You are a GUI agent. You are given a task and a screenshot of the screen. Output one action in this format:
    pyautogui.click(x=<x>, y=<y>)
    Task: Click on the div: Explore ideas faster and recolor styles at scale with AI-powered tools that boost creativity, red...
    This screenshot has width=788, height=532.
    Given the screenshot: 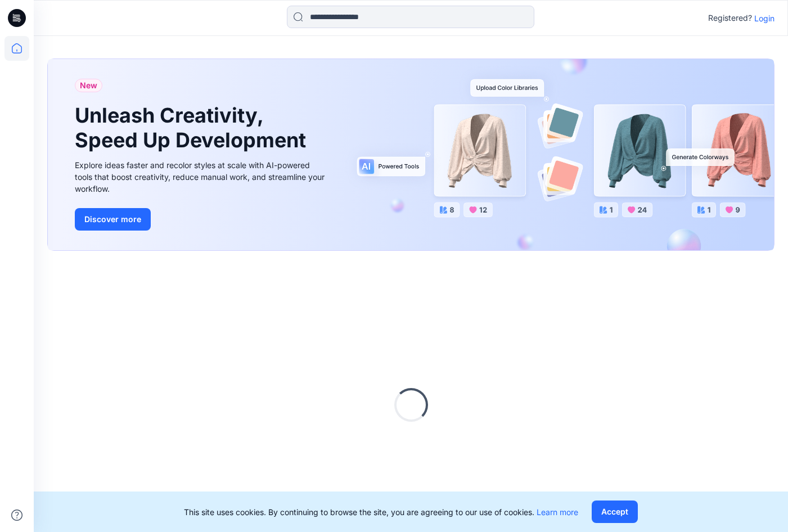 What is the action you would take?
    pyautogui.click(x=202, y=177)
    